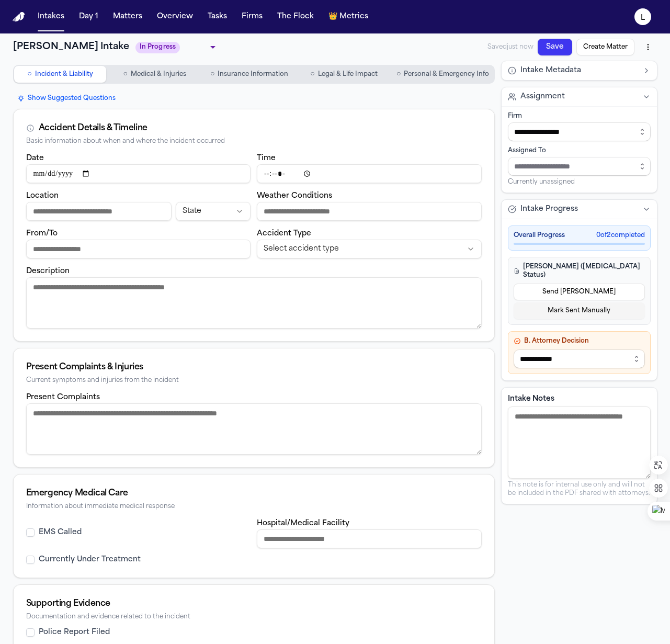 Image resolution: width=670 pixels, height=644 pixels. I want to click on span: Legal & Life Impact, so click(348, 75).